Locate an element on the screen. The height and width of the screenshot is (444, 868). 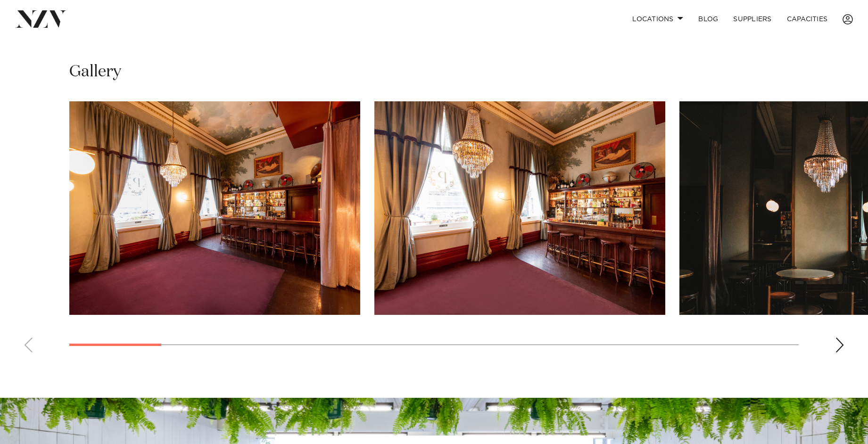
a: SUPPLIERS is located at coordinates (752, 19).